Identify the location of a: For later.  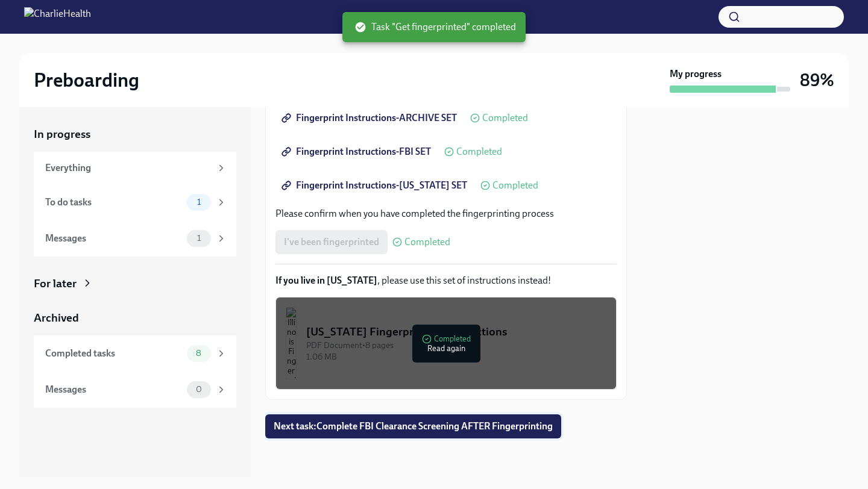
(135, 284).